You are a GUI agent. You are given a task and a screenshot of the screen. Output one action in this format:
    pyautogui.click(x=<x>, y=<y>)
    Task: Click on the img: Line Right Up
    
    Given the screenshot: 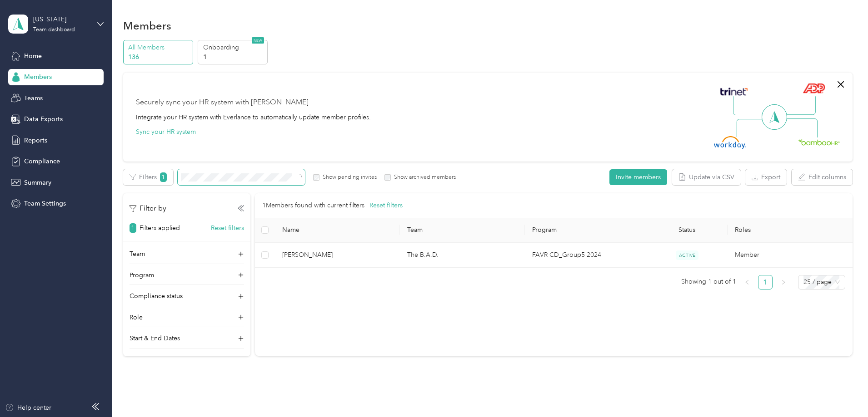 What is the action you would take?
    pyautogui.click(x=799, y=106)
    